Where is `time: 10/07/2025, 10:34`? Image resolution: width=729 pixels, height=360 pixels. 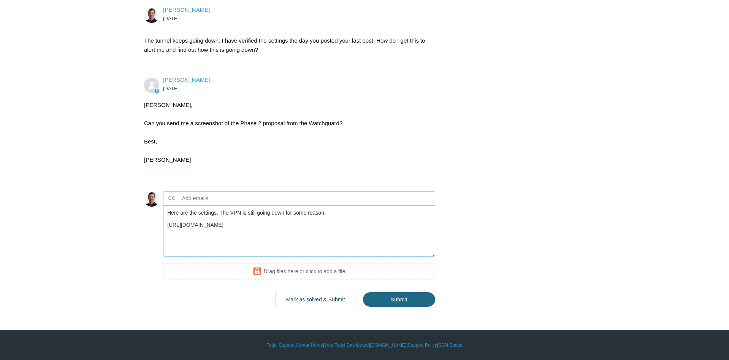 time: 10/07/2025, 10:34 is located at coordinates (171, 18).